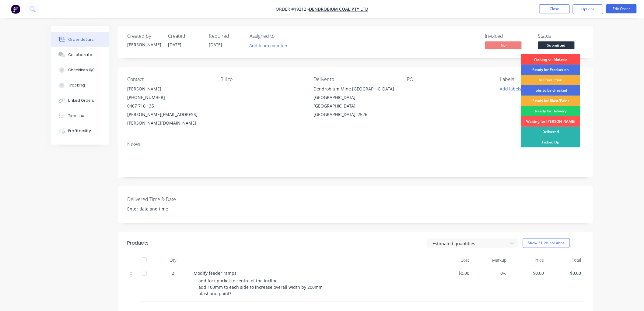 The width and height of the screenshot is (644, 311). I want to click on button: Submitted, so click(557, 46).